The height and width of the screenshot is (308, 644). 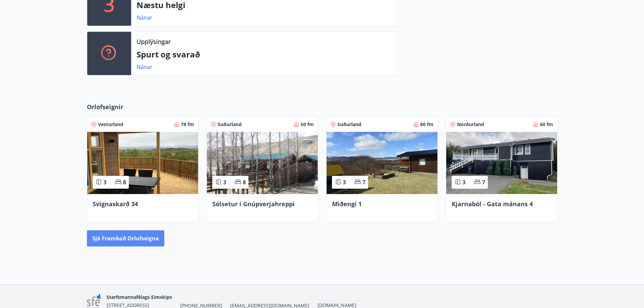 I want to click on p: Upplýsingar, so click(x=153, y=41).